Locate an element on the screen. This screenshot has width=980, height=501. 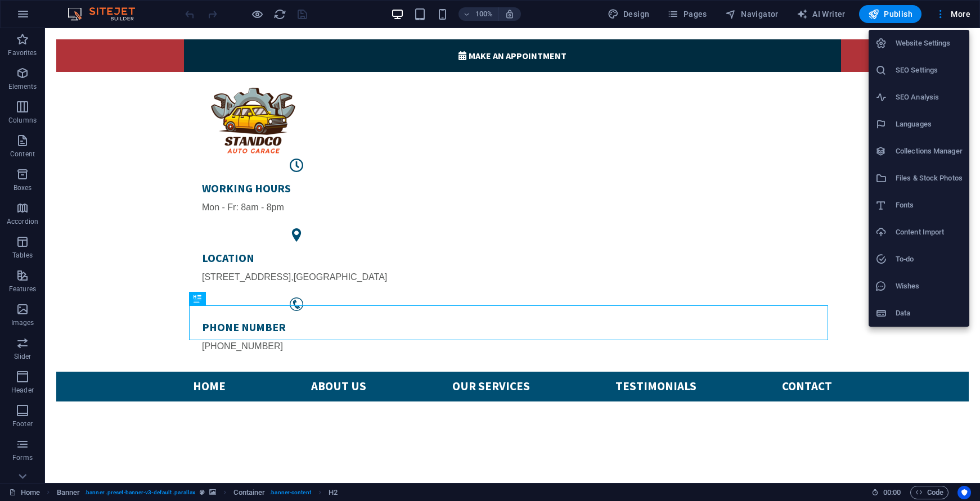
h6: Data is located at coordinates (929, 314).